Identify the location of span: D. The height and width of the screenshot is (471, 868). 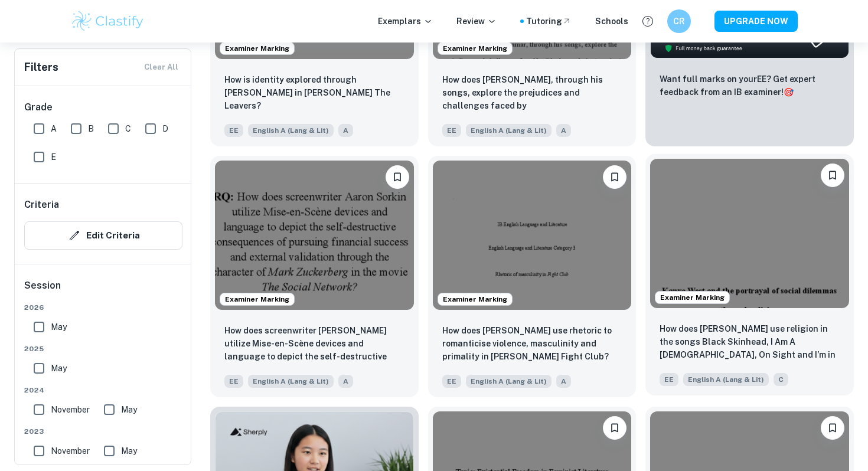
(166, 129).